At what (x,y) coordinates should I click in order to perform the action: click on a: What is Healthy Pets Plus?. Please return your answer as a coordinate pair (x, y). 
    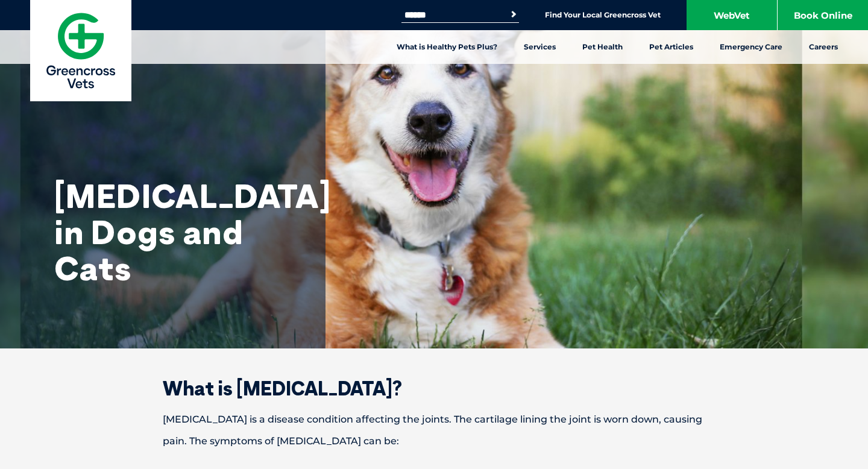
    Looking at the image, I should click on (447, 47).